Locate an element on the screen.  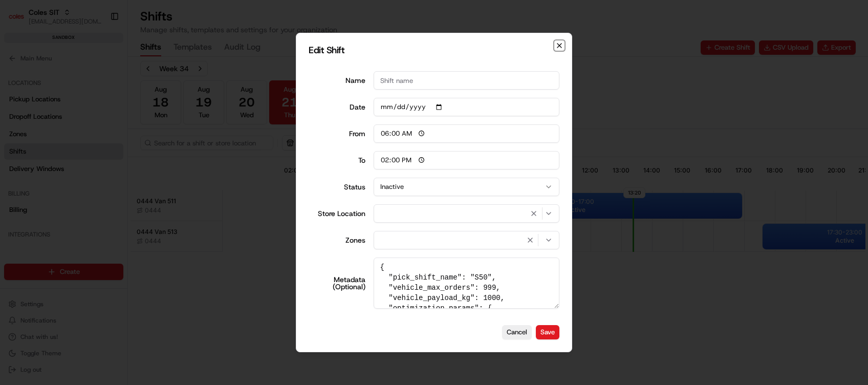
div: To is located at coordinates (337, 160).